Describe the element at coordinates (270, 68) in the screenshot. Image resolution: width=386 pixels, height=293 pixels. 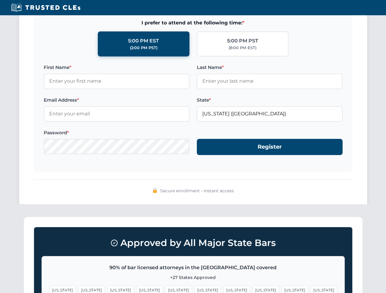
I see `label: Last Name` at that location.